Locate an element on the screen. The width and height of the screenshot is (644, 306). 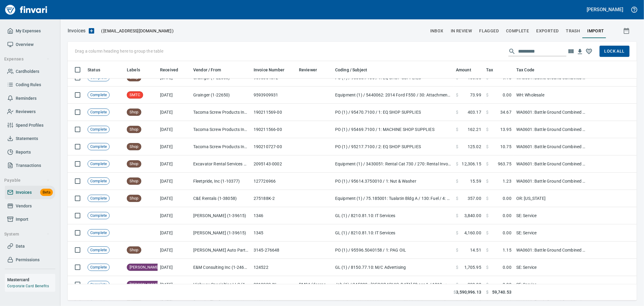
a: Permissions is located at coordinates (30, 260).